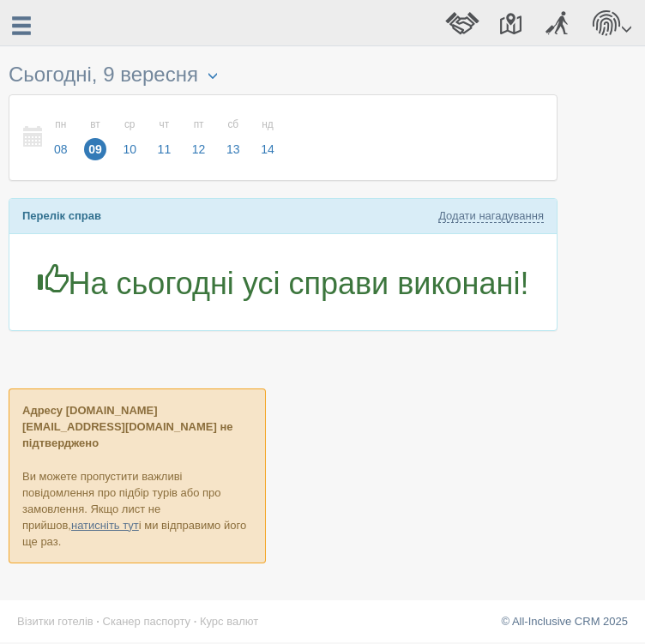 This screenshot has width=645, height=644. What do you see at coordinates (233, 124) in the screenshot?
I see `small: сб` at bounding box center [233, 124].